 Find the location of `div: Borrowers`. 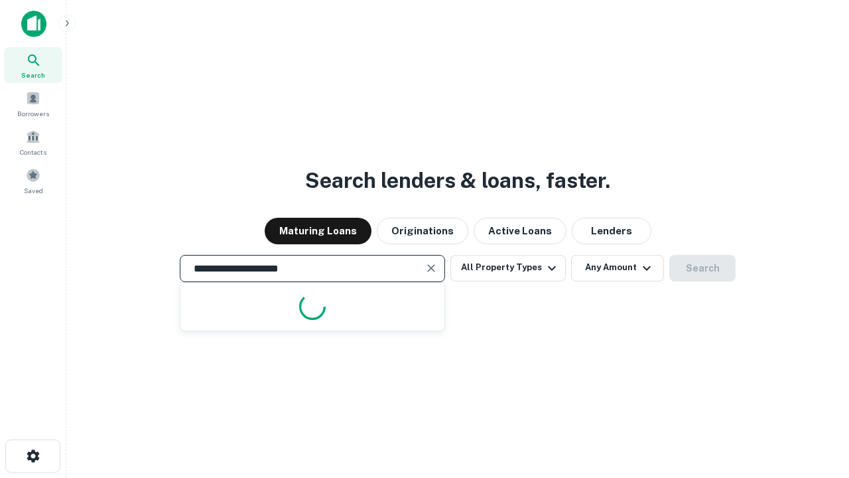

div: Borrowers is located at coordinates (33, 104).